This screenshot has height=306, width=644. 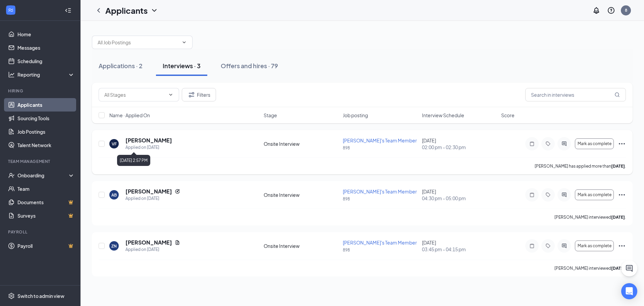 I want to click on input: Search in interviews, so click(x=576, y=94).